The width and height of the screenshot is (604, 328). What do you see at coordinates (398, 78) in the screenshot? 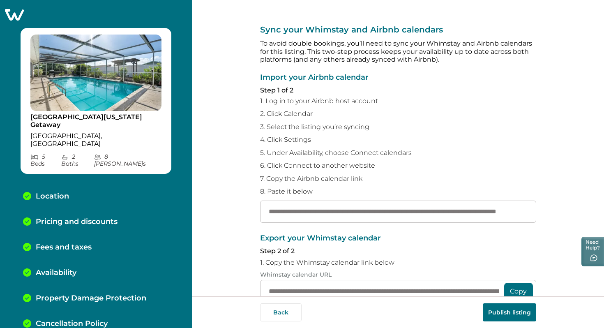
I see `p: Import your Airbnb calendar` at bounding box center [398, 78].